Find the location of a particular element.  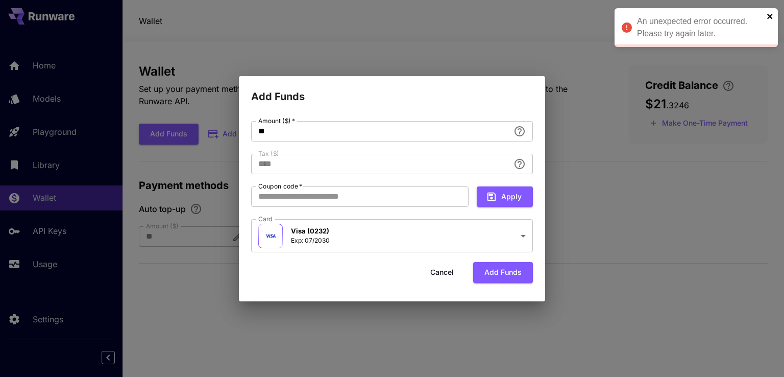

button: Apply is located at coordinates (505, 197).